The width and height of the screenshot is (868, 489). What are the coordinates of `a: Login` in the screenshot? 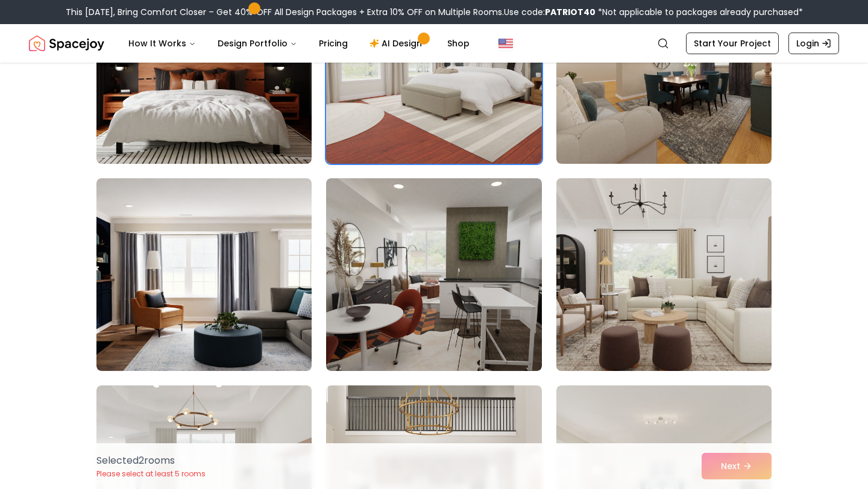 It's located at (813, 43).